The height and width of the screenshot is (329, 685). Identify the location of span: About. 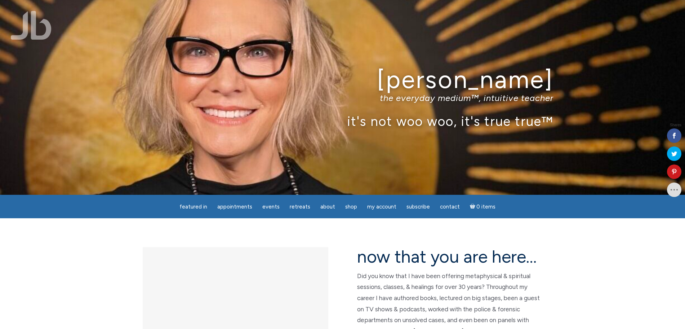
(328, 206).